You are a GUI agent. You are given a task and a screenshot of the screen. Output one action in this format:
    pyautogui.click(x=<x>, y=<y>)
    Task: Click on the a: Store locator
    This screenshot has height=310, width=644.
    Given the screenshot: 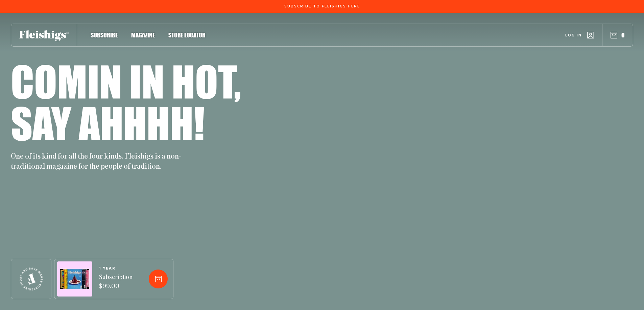 What is the action you would take?
    pyautogui.click(x=187, y=35)
    